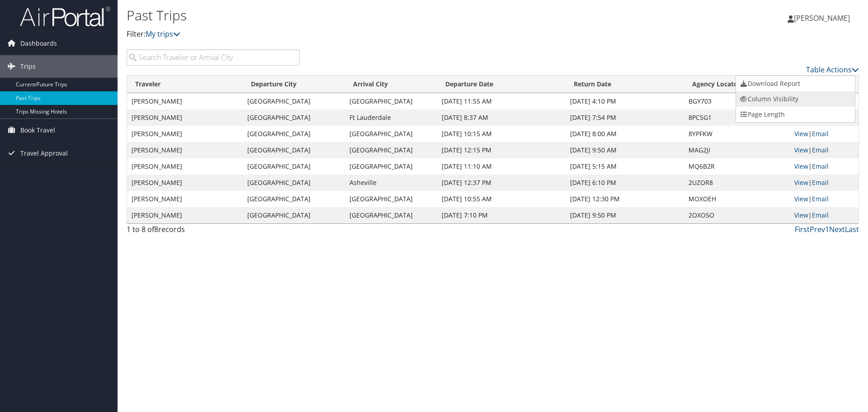 This screenshot has width=868, height=412. I want to click on a: Download Report, so click(796, 84).